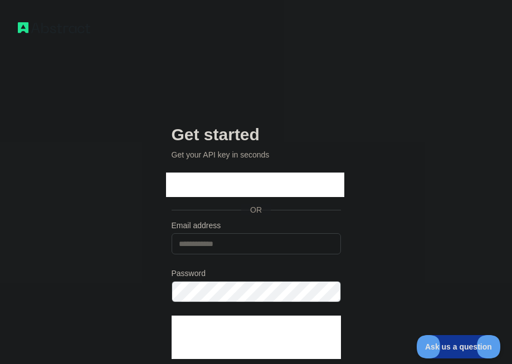 This screenshot has height=364, width=512. I want to click on h2: Get started, so click(256, 135).